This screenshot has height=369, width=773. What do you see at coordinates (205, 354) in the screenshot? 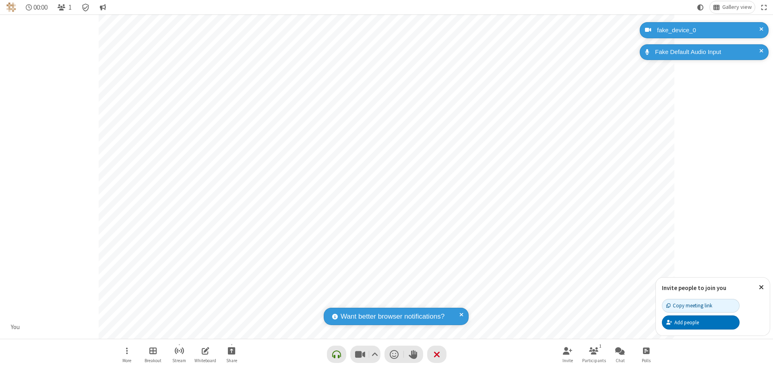
I see `button: Open shared whiteboard` at bounding box center [205, 354].